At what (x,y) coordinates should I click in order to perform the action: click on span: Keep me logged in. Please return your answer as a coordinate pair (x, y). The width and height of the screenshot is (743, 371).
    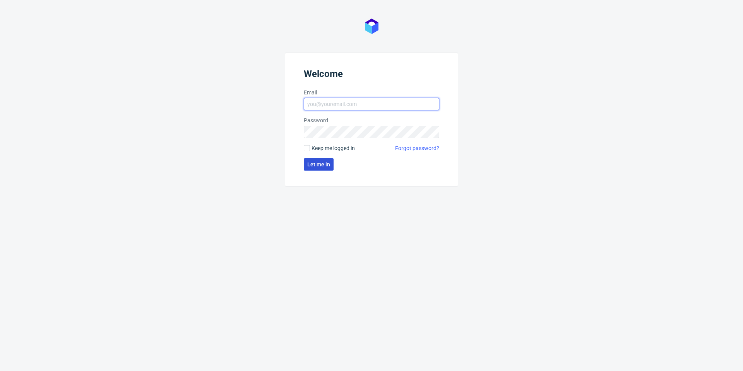
    Looking at the image, I should click on (333, 148).